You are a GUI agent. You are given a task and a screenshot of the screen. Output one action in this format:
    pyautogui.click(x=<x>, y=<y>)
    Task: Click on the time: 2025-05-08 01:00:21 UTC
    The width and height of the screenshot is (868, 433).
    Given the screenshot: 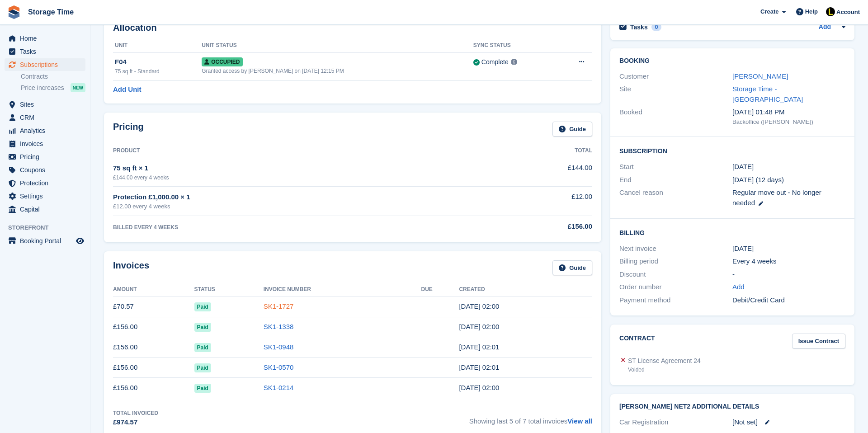 What is the action you would take?
    pyautogui.click(x=479, y=388)
    